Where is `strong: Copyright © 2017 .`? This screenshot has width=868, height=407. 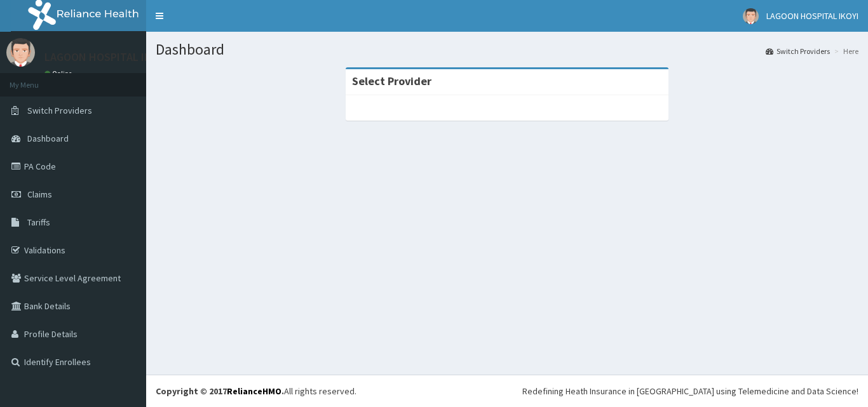
strong: Copyright © 2017 . is located at coordinates (220, 391).